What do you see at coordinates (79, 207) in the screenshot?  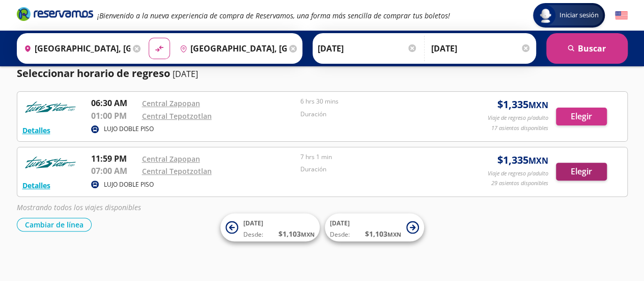 I see `em: Mostrando todos los viajes disponibles` at bounding box center [79, 207].